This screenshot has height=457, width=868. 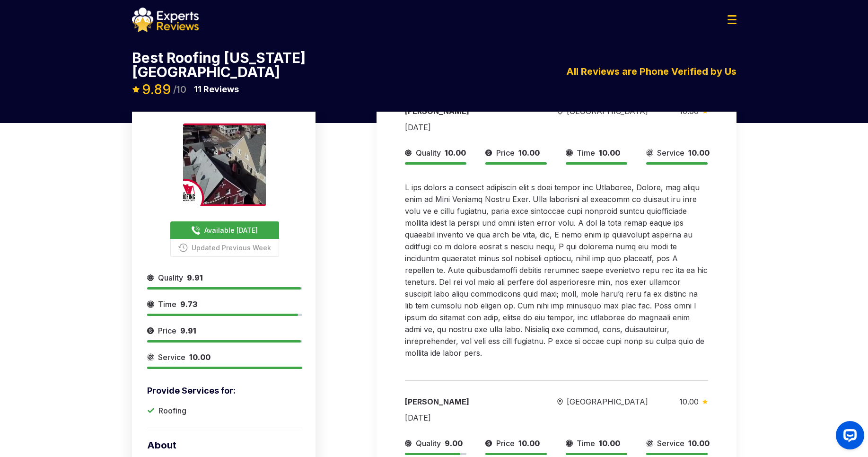 What do you see at coordinates (216, 90) in the screenshot?
I see `p: Reviews` at bounding box center [216, 90].